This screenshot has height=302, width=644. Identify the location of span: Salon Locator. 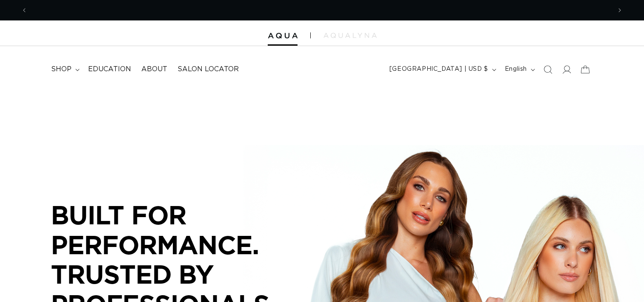
(208, 69).